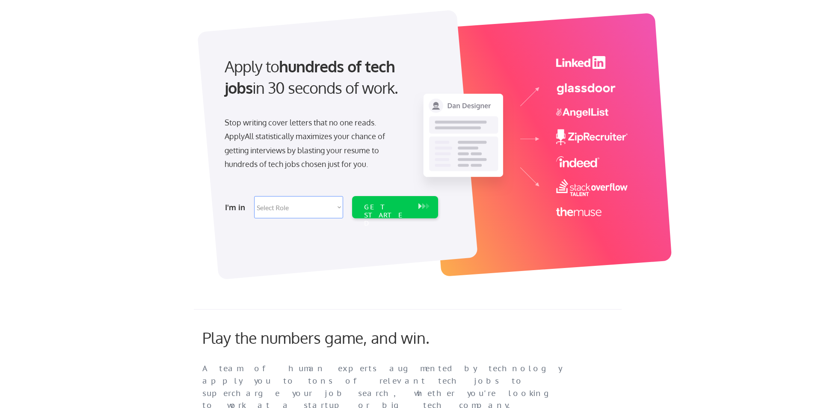 The height and width of the screenshot is (408, 815). Describe the element at coordinates (335, 337) in the screenshot. I see `div: Play the numbers game, and win.` at that location.